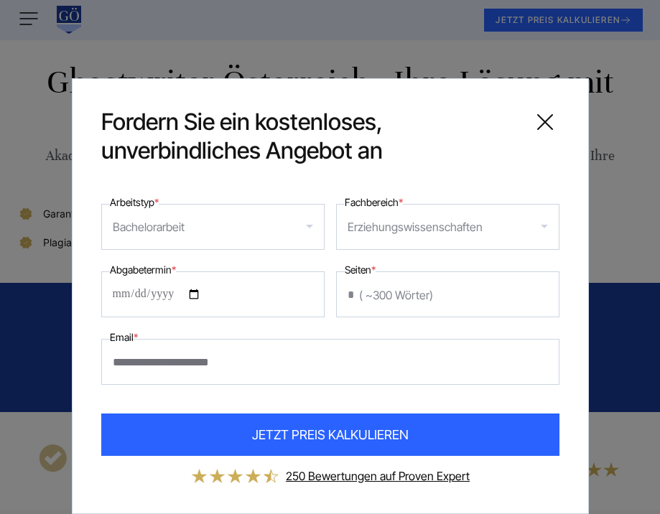  What do you see at coordinates (134, 203) in the screenshot?
I see `label: Arbeitstyp` at bounding box center [134, 203].